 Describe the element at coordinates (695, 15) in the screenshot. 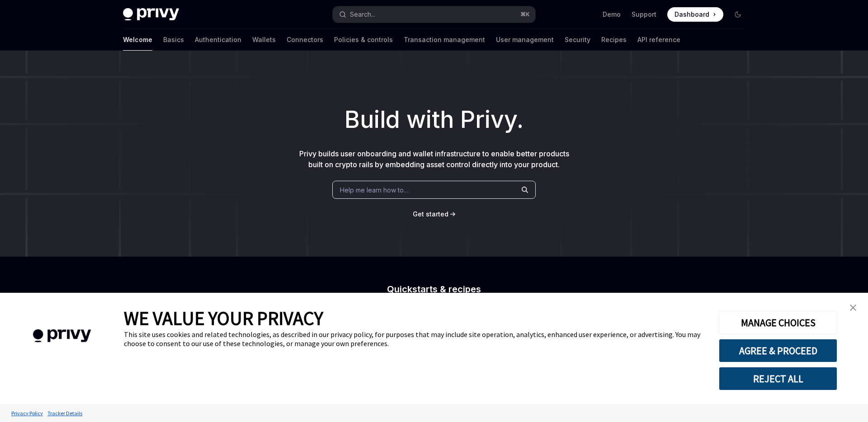

I see `a: Dashboard` at that location.